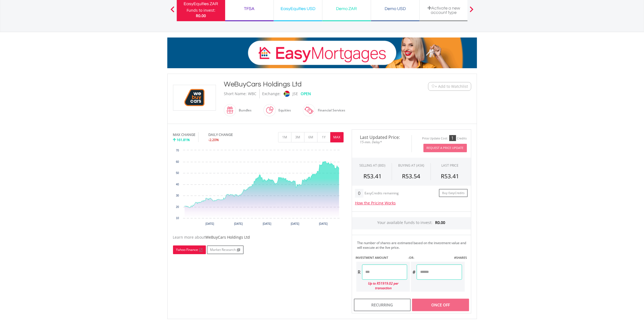 This screenshot has width=644, height=324. Describe the element at coordinates (177, 196) in the screenshot. I see `text: 30` at that location.